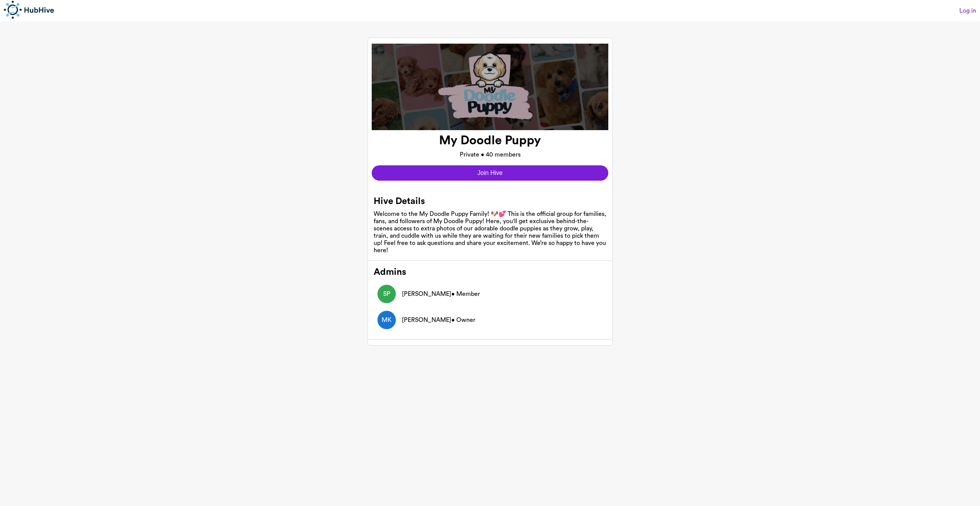 This screenshot has width=980, height=506. Describe the element at coordinates (466, 294) in the screenshot. I see `span: • Member` at that location.